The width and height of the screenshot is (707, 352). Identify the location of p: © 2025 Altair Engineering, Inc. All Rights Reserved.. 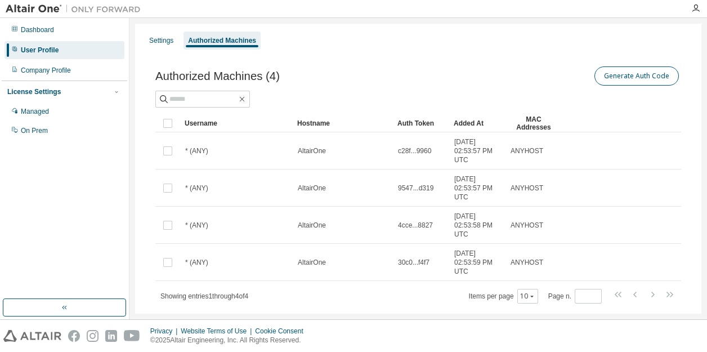
(230, 340).